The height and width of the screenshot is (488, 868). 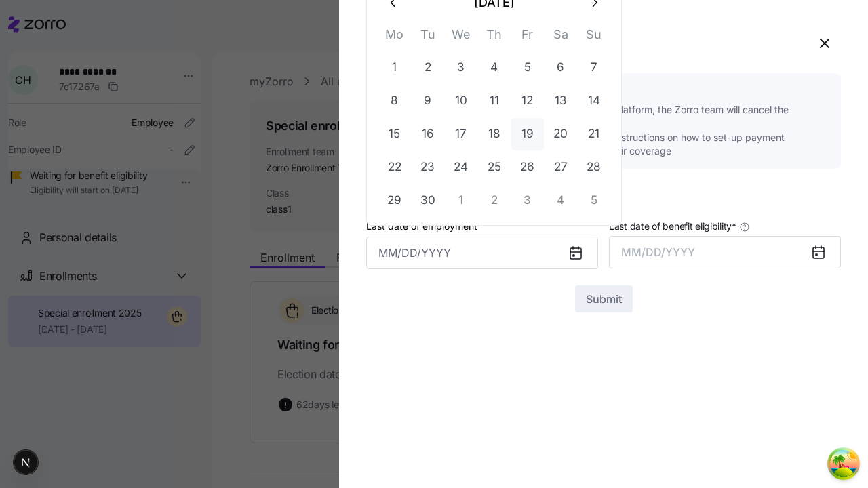 What do you see at coordinates (494, 101) in the screenshot?
I see `button: 11 September 2025` at bounding box center [494, 101].